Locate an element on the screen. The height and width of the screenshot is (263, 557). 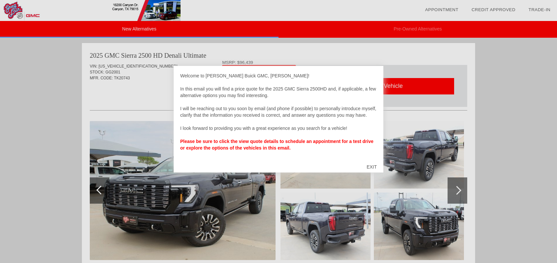
div: EXIT is located at coordinates (372, 167).